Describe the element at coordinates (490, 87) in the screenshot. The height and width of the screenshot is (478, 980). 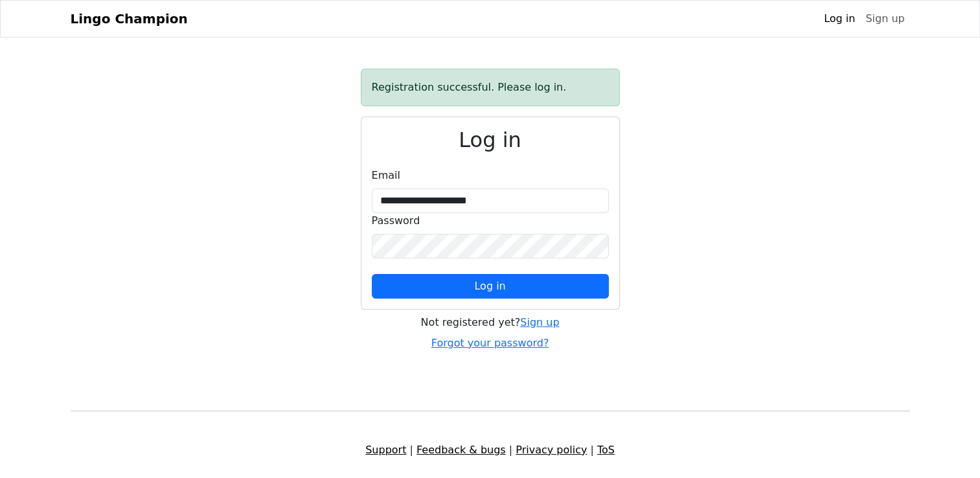
I see `div: Registration successful. Please log in.` at that location.